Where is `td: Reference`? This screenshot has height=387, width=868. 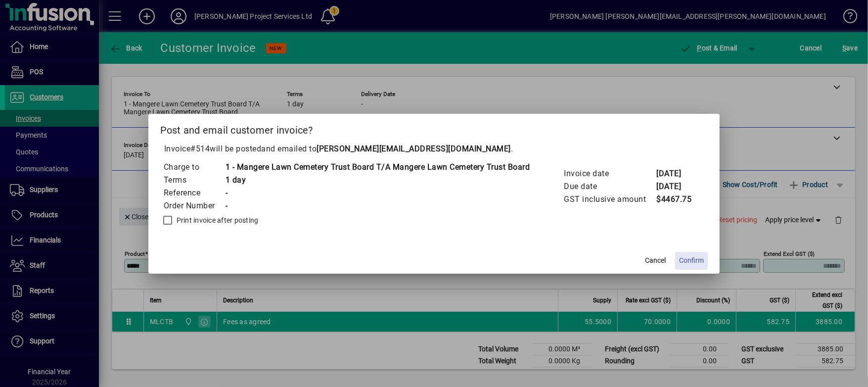 td: Reference is located at coordinates (194, 193).